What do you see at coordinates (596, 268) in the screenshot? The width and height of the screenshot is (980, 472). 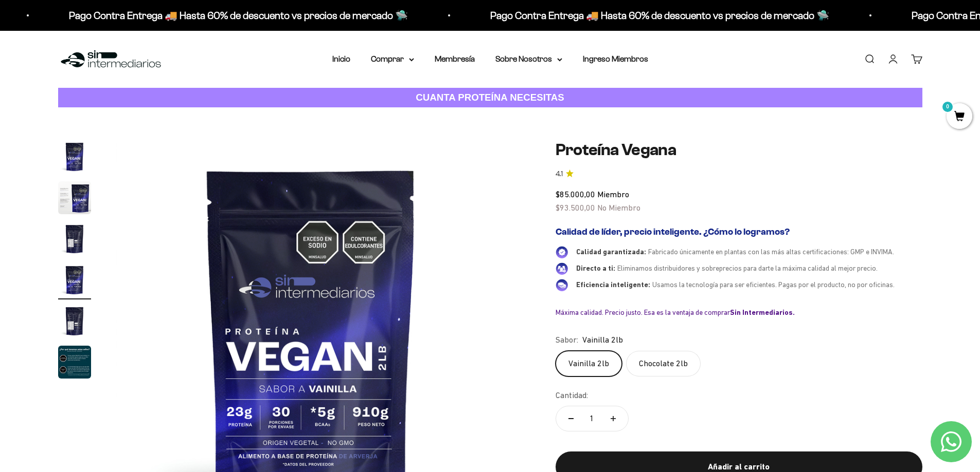 I see `span: Directo a ti:` at bounding box center [596, 268].